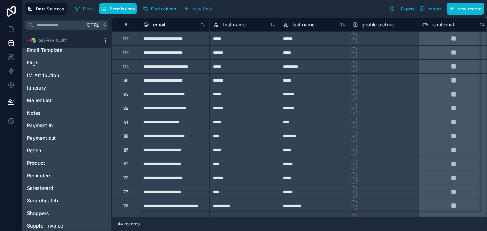  I want to click on span: New field, so click(202, 9).